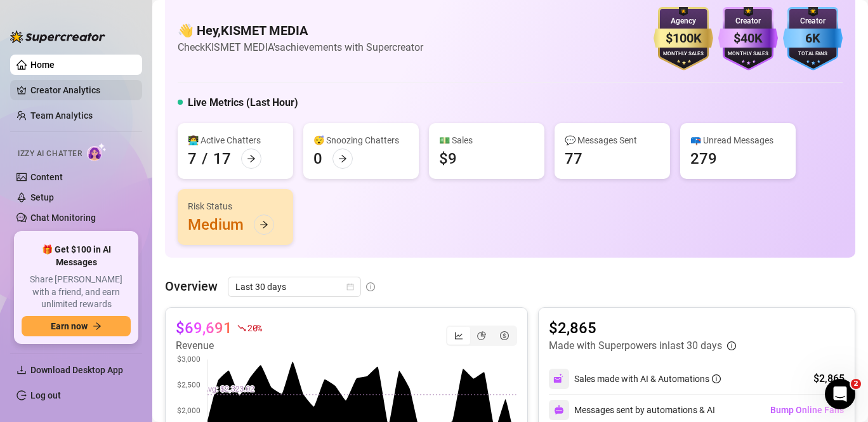  Describe the element at coordinates (704, 159) in the screenshot. I see `div: 279` at that location.